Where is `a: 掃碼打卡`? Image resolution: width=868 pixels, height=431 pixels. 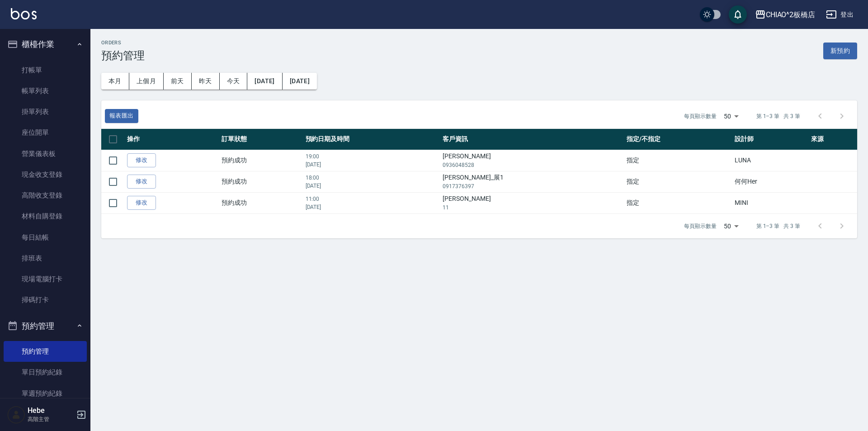 a: 掃碼打卡 is located at coordinates (45, 300).